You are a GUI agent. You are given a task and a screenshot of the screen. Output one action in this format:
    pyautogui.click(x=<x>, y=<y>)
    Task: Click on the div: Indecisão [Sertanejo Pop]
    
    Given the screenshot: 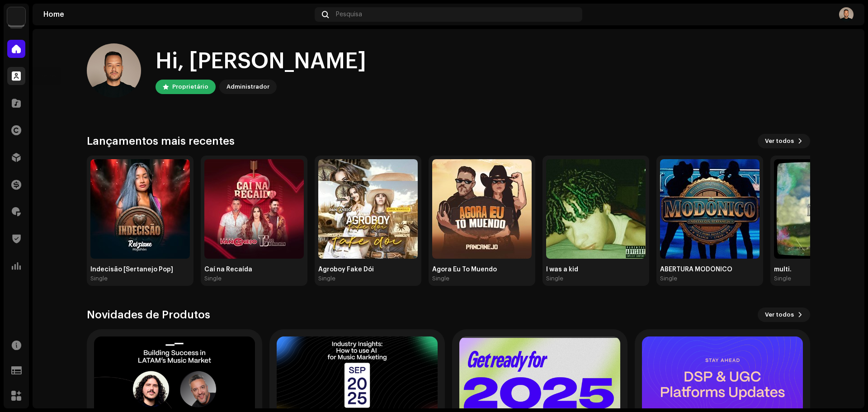 What is the action you would take?
    pyautogui.click(x=140, y=269)
    